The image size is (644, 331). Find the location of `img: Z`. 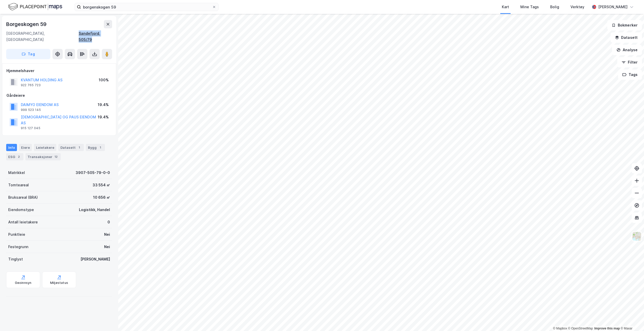

img: Z is located at coordinates (637, 236).